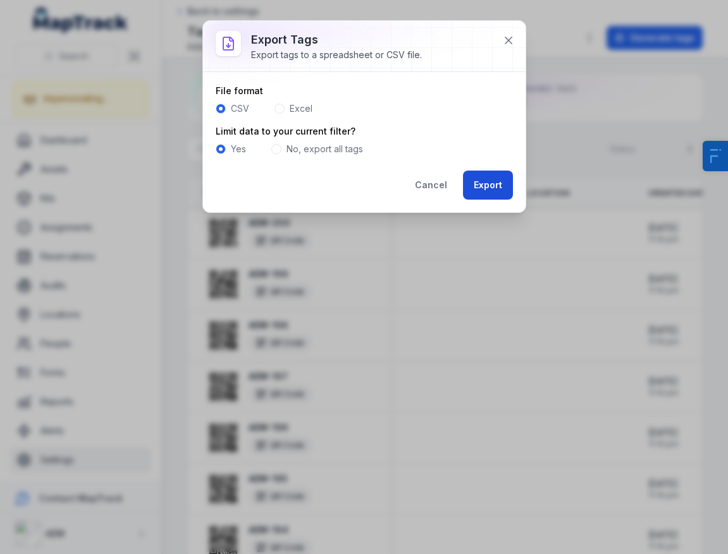 The image size is (728, 554). I want to click on label: Excel, so click(301, 109).